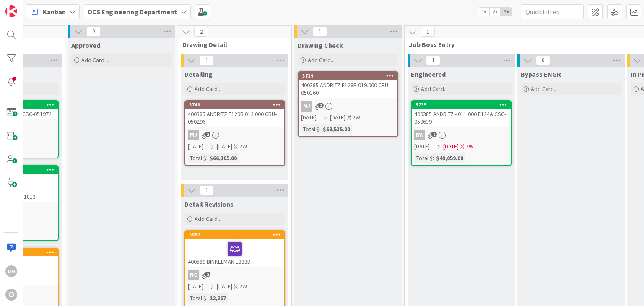  Describe the element at coordinates (348, 89) in the screenshot. I see `div: 400385 ANDRITZ E128B 019.000 CBU- 050360` at that location.